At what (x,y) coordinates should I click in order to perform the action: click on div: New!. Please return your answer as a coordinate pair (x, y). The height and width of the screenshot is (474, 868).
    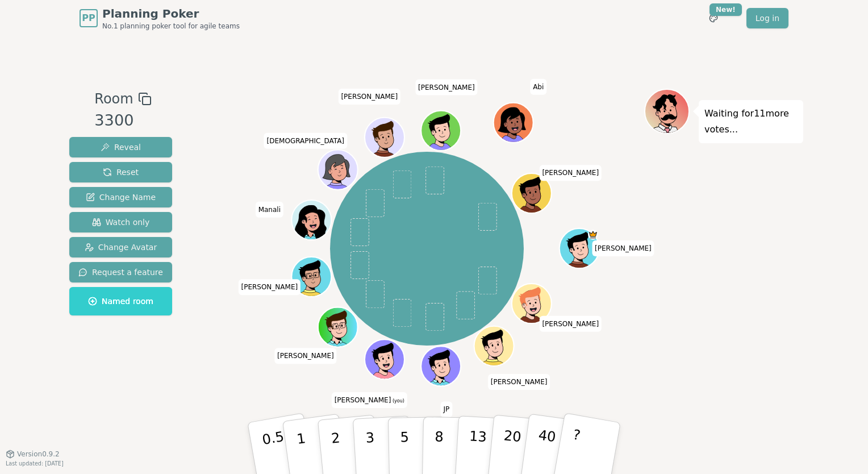
    Looking at the image, I should click on (725, 10).